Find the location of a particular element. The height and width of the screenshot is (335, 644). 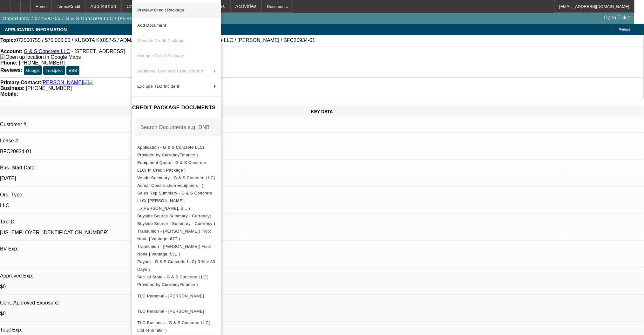

button: Sales Rep Summary - G & S Concrete LLC( Rustebakke, .../Richards, S... ) is located at coordinates (177, 201).